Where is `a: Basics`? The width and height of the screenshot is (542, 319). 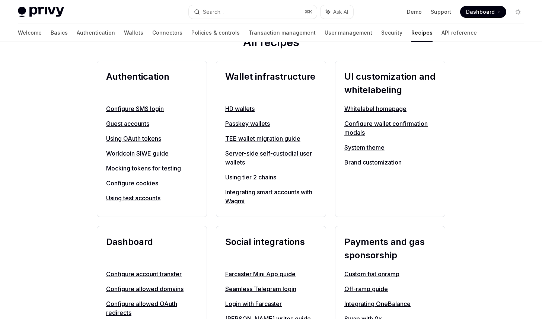 a: Basics is located at coordinates (59, 33).